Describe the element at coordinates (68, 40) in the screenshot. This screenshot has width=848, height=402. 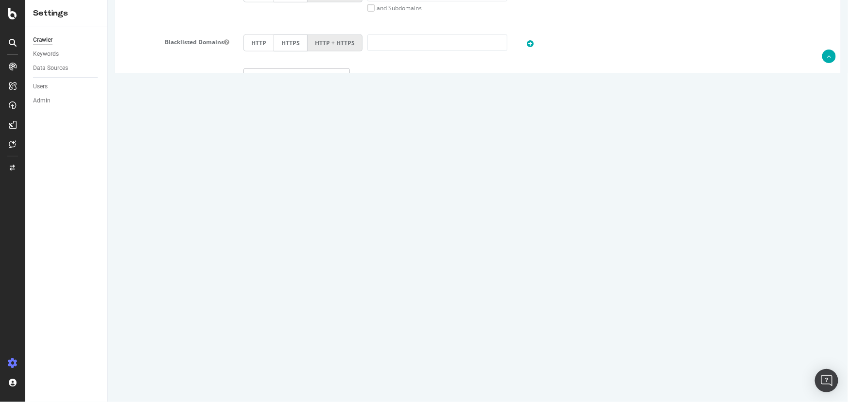
I see `label: Blacklisted Domains` at that location.